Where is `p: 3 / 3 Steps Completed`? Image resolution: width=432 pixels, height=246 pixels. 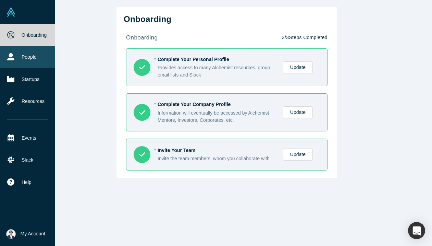
p: 3 / 3 Steps Completed is located at coordinates (305, 37).